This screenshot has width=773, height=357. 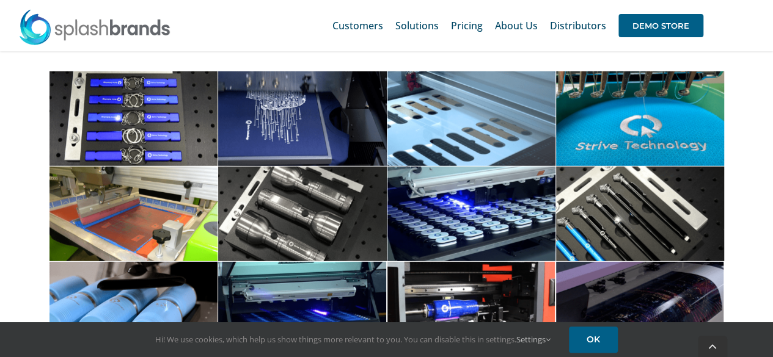 What do you see at coordinates (357, 26) in the screenshot?
I see `a: Customers` at bounding box center [357, 26].